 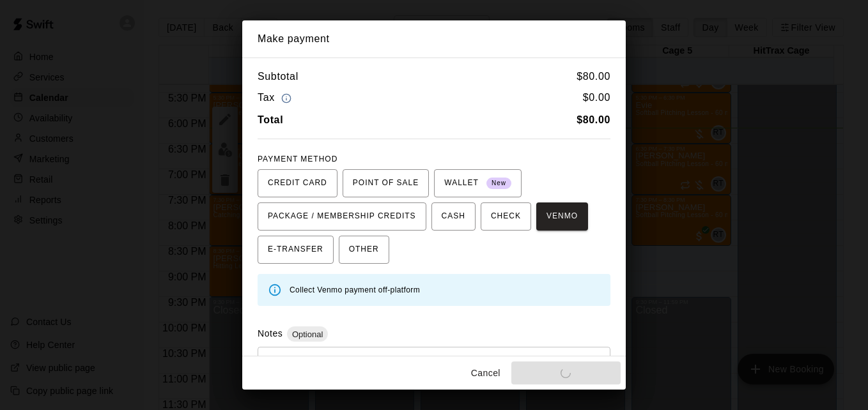 I want to click on span: PAYMENT METHOD, so click(x=297, y=159).